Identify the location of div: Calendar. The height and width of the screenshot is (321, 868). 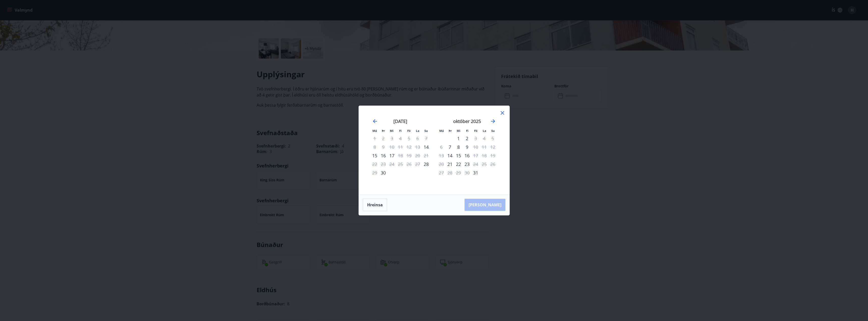
(434, 150).